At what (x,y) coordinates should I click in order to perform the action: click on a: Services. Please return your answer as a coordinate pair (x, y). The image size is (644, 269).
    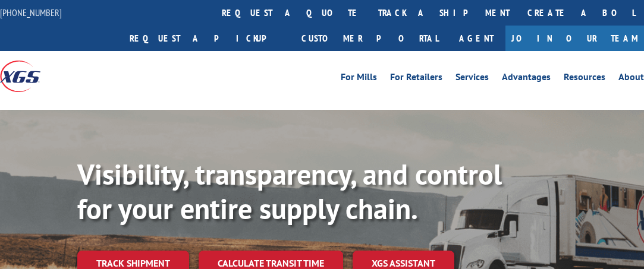
    Looking at the image, I should click on (472, 78).